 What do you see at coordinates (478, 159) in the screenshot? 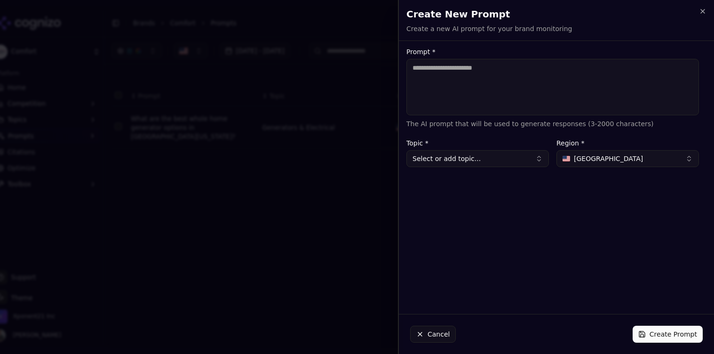
I see `button: Select or add topic...` at bounding box center [478, 159].